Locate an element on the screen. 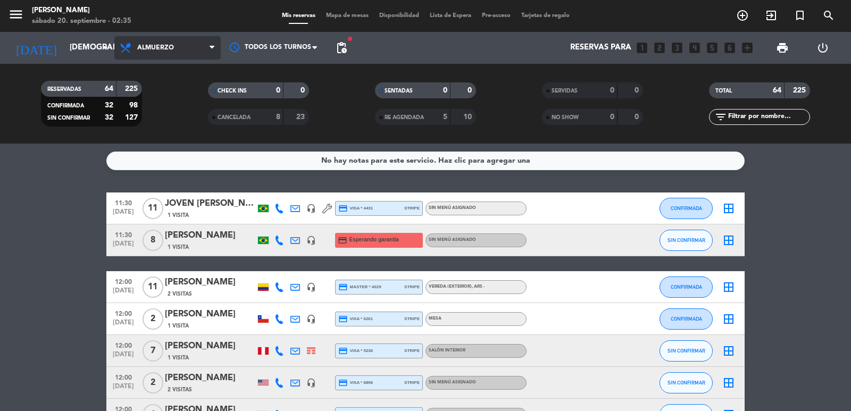 Image resolution: width=851 pixels, height=411 pixels. div: sábado 20. septiembre - 02:35 is located at coordinates (81, 21).